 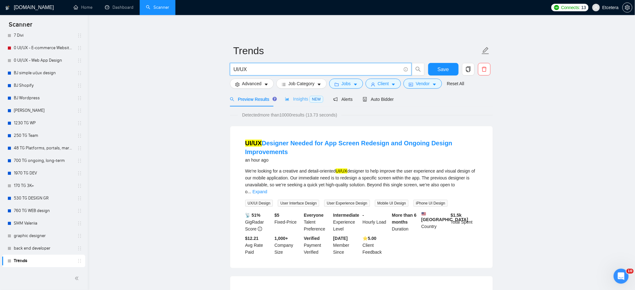 I want to click on span: edit, so click(x=486, y=51).